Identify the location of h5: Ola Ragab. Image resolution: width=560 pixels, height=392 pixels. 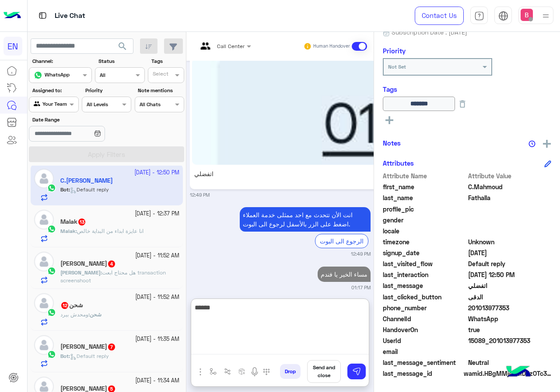
(88, 347).